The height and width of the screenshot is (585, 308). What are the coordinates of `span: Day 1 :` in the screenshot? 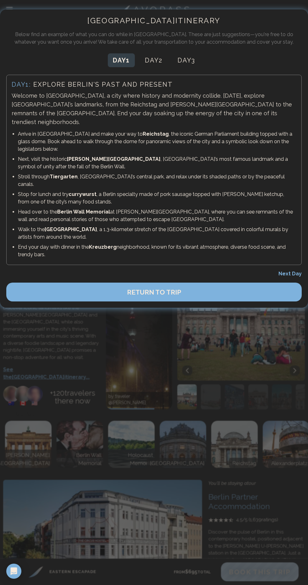 It's located at (21, 84).